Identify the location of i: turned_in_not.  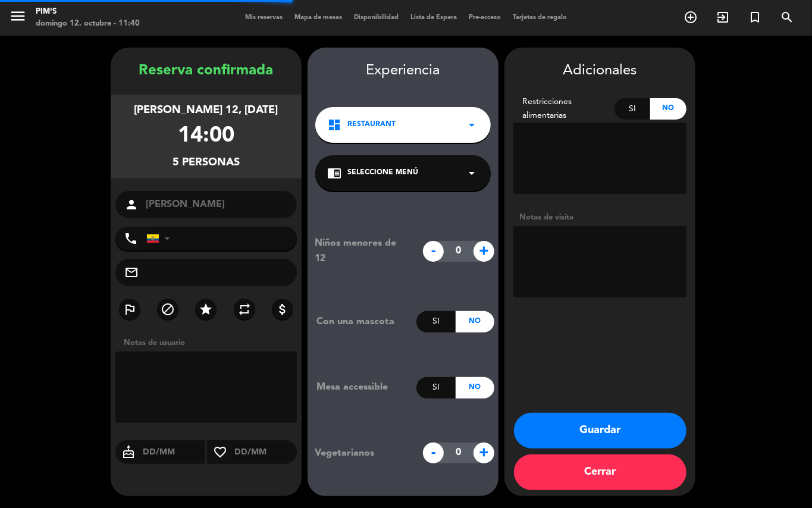
(755, 17).